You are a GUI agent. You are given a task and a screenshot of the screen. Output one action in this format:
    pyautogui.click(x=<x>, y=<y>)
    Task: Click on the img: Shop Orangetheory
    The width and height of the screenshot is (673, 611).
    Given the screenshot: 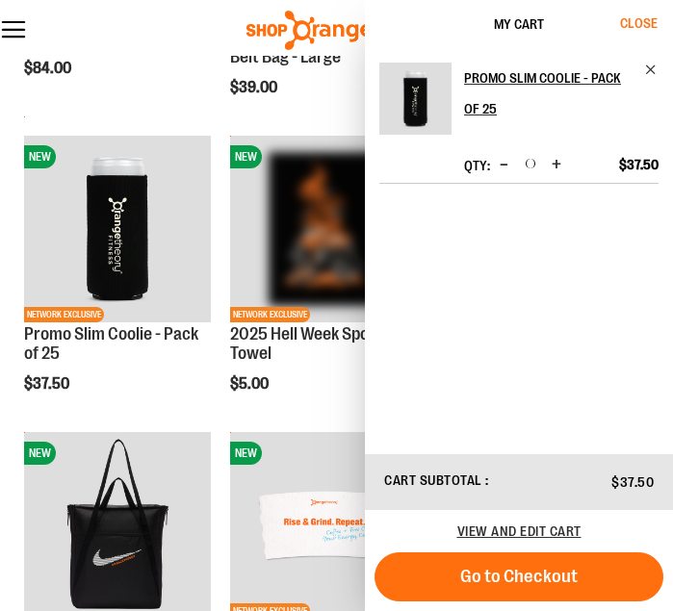 What is the action you would take?
    pyautogui.click(x=346, y=30)
    